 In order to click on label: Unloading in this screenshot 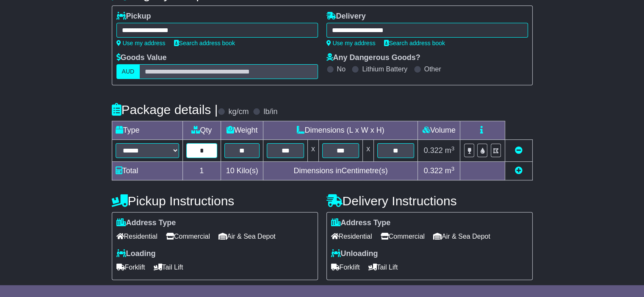, I will do `click(354, 254)`.